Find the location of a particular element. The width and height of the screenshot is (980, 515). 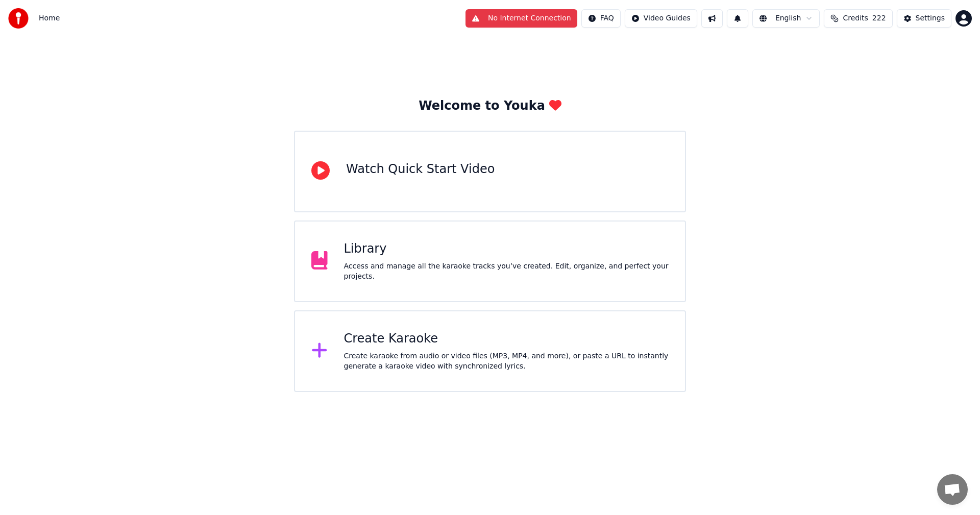

div: Create Karaoke is located at coordinates (506, 339).